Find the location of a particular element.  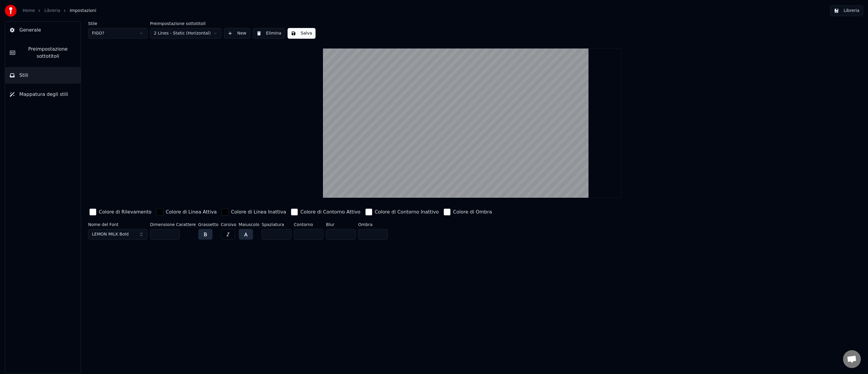

a: Aprire la chat is located at coordinates (852, 359).